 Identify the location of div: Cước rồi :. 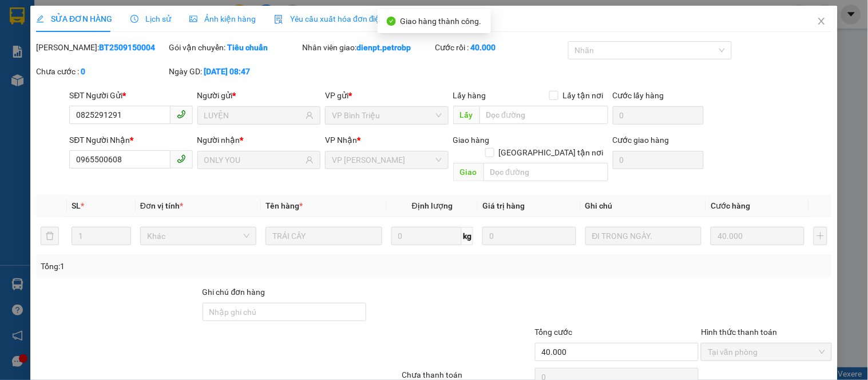
(500, 48).